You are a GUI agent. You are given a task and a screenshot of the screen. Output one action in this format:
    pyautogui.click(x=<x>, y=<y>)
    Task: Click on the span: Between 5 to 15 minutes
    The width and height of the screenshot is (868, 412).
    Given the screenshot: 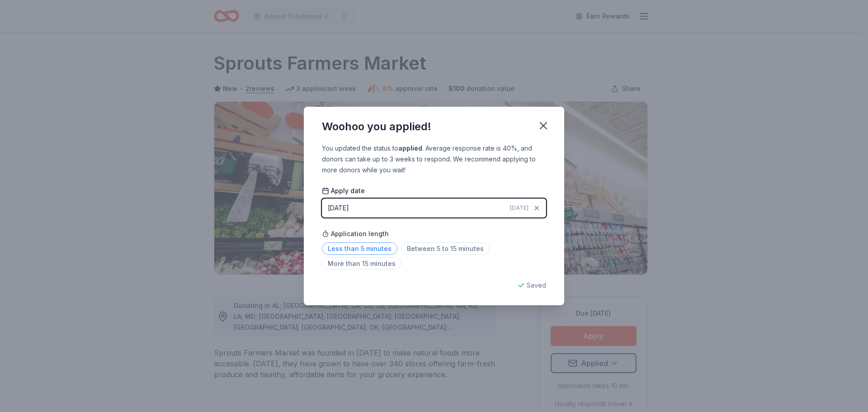 What is the action you would take?
    pyautogui.click(x=445, y=248)
    